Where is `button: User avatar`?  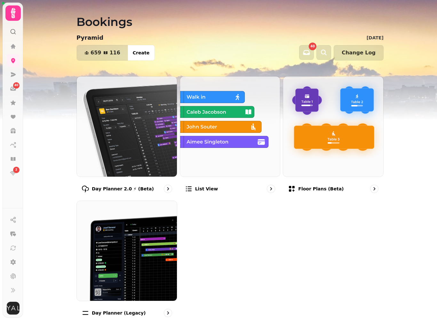 button: User avatar is located at coordinates (13, 308).